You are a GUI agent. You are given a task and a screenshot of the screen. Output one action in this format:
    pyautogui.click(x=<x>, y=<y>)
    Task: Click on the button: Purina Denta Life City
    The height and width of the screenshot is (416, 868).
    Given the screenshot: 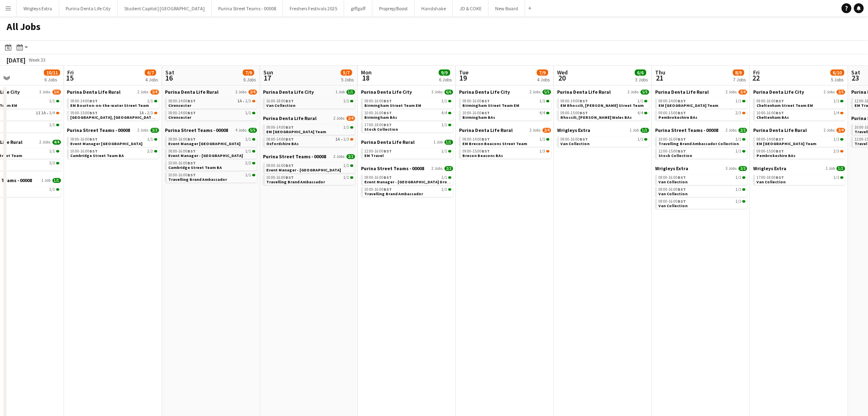 What is the action you would take?
    pyautogui.click(x=88, y=8)
    